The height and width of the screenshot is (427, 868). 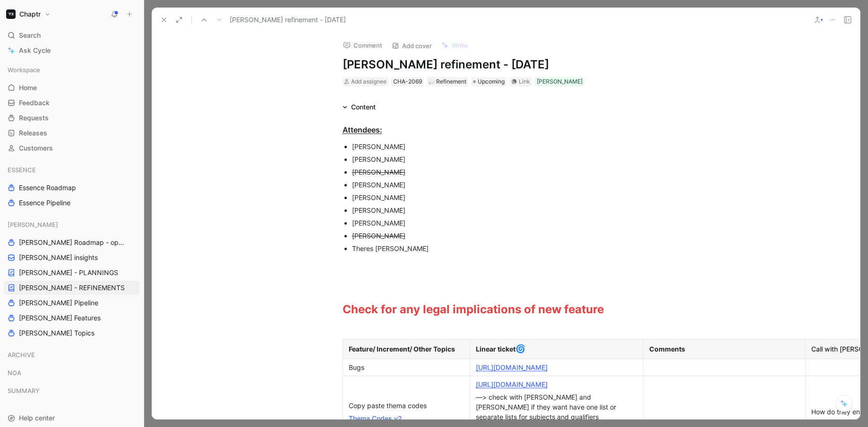 I want to click on u: Attendees:, so click(x=362, y=130).